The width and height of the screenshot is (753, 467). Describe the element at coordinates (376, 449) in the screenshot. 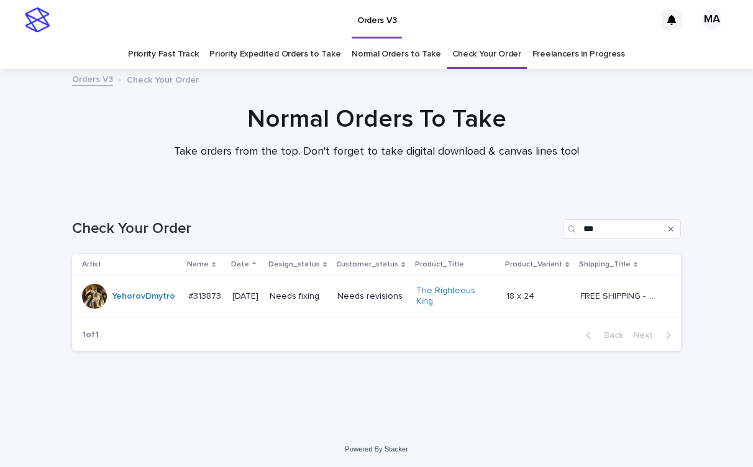

I see `a: Powered By Stacker` at that location.